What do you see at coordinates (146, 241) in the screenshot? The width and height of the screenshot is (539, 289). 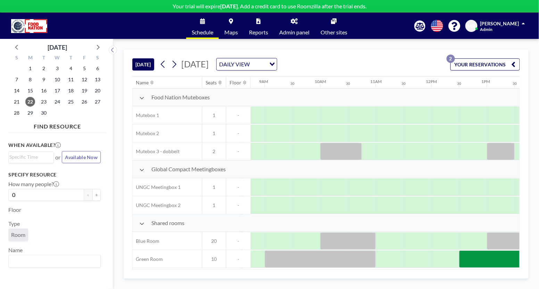 I see `span: Blue Room` at bounding box center [146, 241].